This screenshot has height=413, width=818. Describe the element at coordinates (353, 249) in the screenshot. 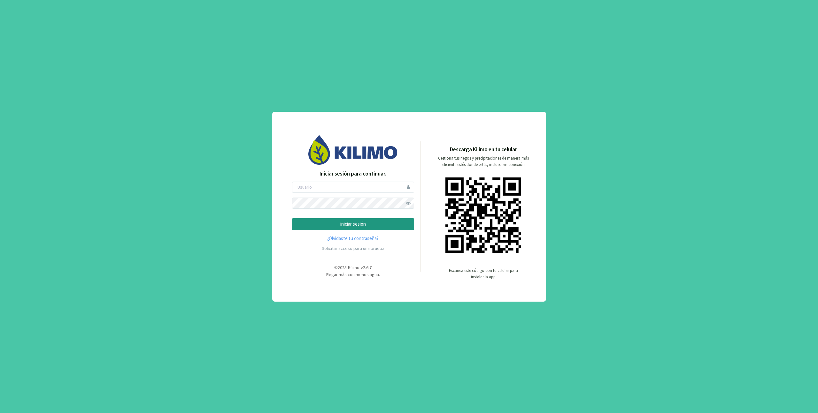

I see `a: Solicitar acceso para una prueba` at that location.